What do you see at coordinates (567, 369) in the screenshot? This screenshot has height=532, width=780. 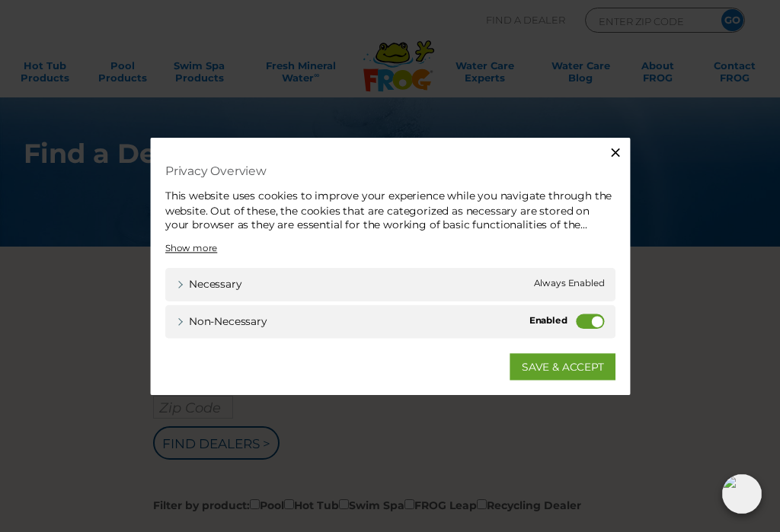 I see `a: SAVE & ACCEPT` at bounding box center [567, 369].